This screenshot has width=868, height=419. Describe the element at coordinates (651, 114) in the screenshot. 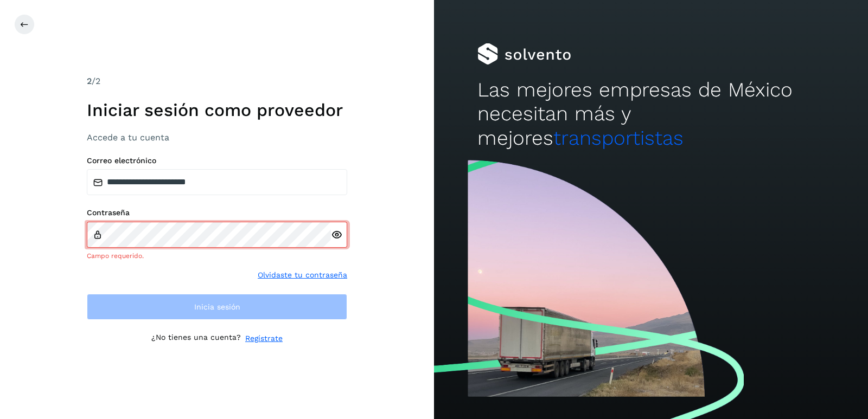

I see `h2: Las mejores empresas de México necesitan más y mejores` at that location.